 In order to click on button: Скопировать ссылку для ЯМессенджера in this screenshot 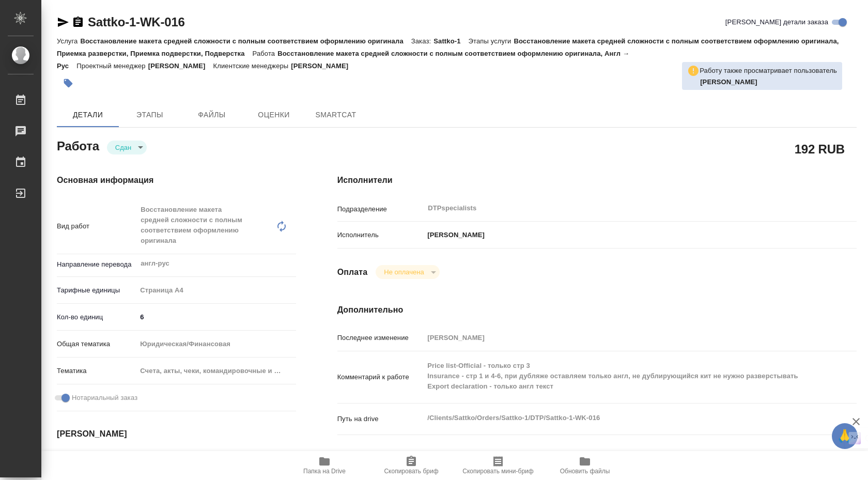, I will do `click(63, 22)`.